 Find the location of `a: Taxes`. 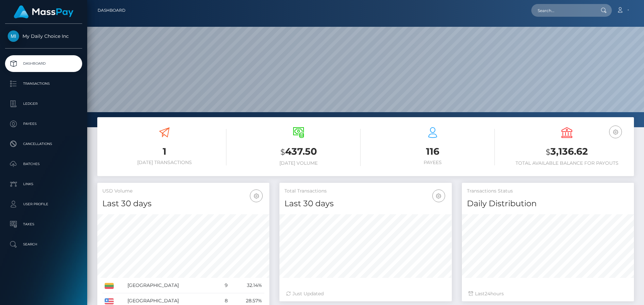

a: Taxes is located at coordinates (44, 224).